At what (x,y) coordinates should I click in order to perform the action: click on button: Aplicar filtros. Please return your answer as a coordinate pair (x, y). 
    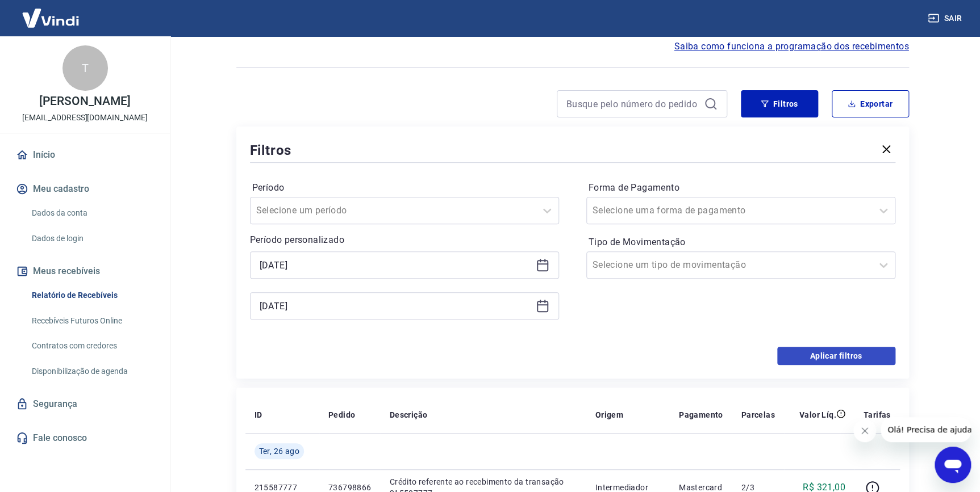
    Looking at the image, I should click on (836, 356).